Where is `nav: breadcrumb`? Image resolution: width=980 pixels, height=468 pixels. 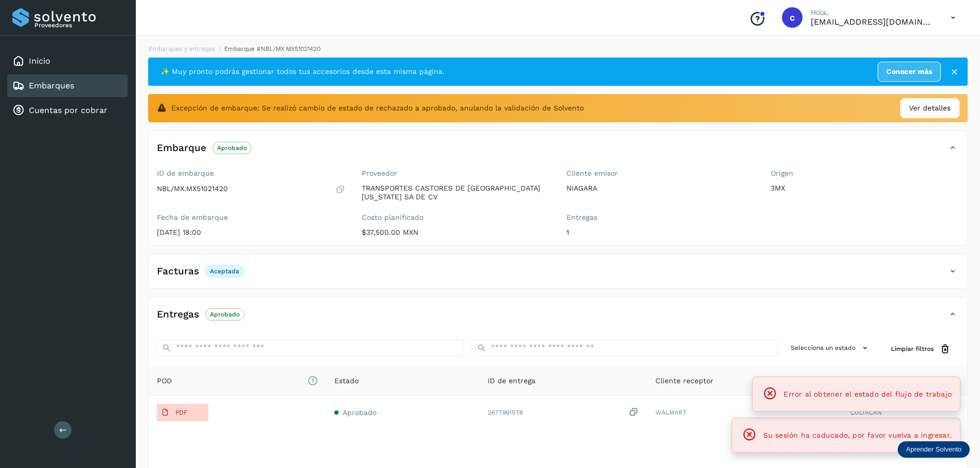 nav: breadcrumb is located at coordinates (558, 49).